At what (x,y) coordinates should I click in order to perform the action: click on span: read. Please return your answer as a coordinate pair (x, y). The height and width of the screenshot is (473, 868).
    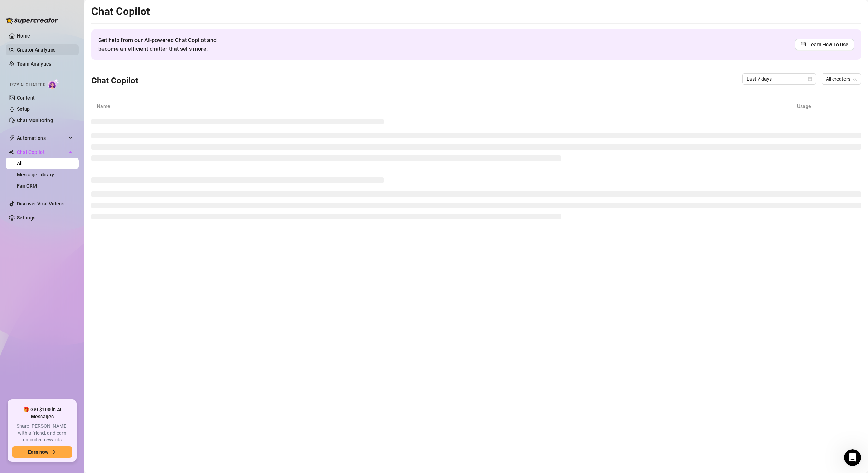
    Looking at the image, I should click on (803, 45).